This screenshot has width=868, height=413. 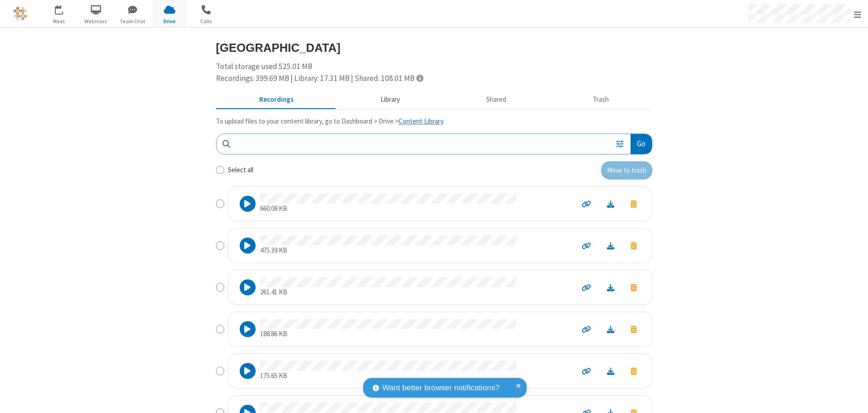 I want to click on button: Content library, so click(x=390, y=100).